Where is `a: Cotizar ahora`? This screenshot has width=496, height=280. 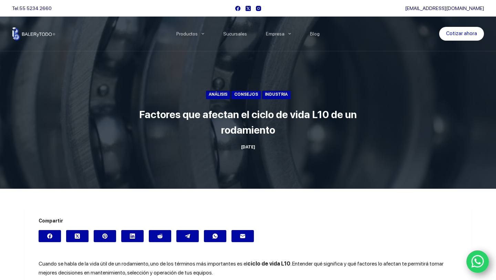
a: Cotizar ahora is located at coordinates (461, 34).